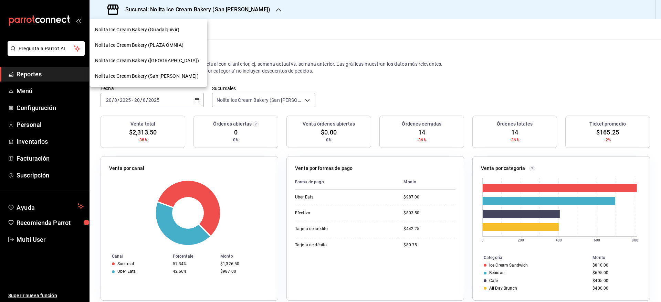 This screenshot has width=661, height=302. What do you see at coordinates (139, 45) in the screenshot?
I see `span: Nolita Ice Cream Bakery (PLAZA OMNIA)` at bounding box center [139, 45].